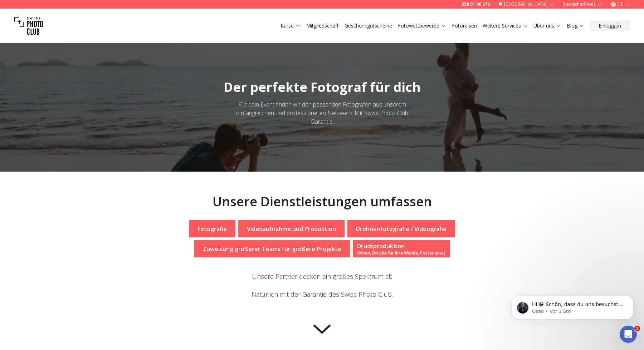 The image size is (644, 350). Describe the element at coordinates (368, 26) in the screenshot. I see `a: Geschenkgutscheine` at that location.